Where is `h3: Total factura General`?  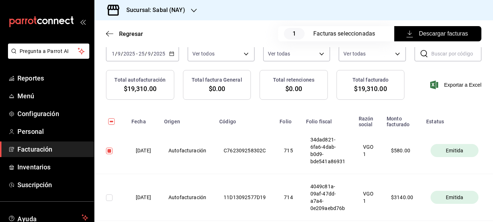 h3: Total factura General is located at coordinates (217, 80).